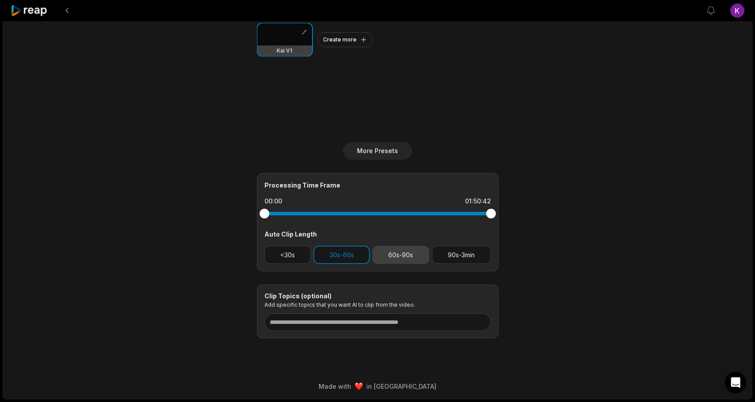 The height and width of the screenshot is (402, 755). Describe the element at coordinates (273, 201) in the screenshot. I see `div: 00:00` at that location.